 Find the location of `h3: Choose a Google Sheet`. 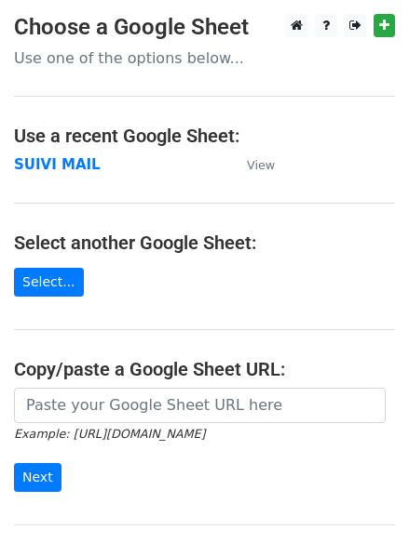

h3: Choose a Google Sheet is located at coordinates (204, 27).